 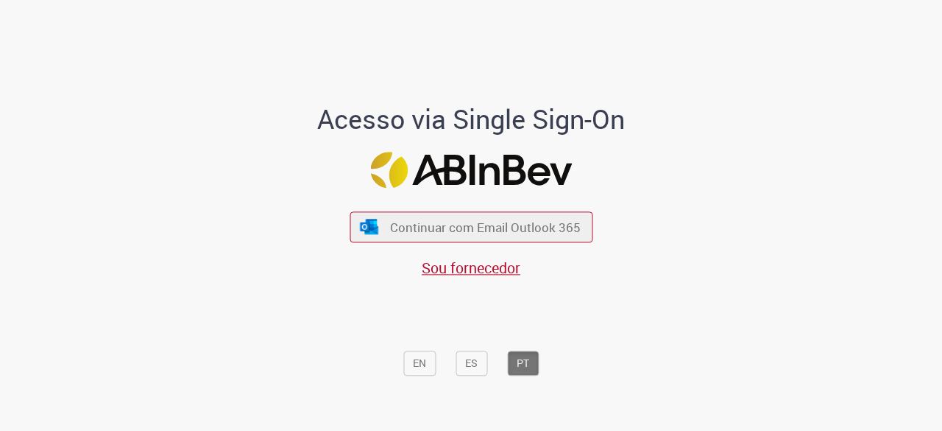 What do you see at coordinates (369, 226) in the screenshot?
I see `img: ícone Azure/Microsoft 360` at bounding box center [369, 226].